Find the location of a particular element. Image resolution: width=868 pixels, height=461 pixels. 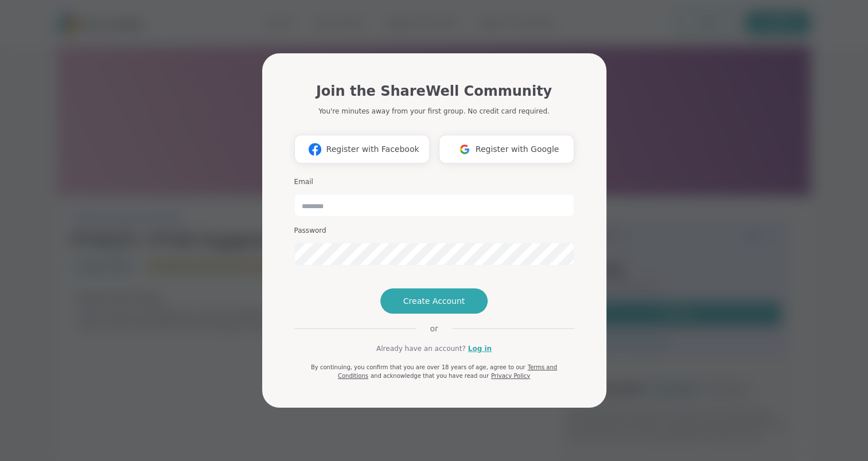

span: and acknowledge that you have read our is located at coordinates (430, 376).